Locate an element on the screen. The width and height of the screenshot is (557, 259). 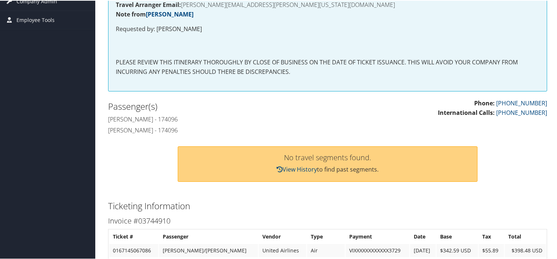
th: Payment is located at coordinates (377, 236).